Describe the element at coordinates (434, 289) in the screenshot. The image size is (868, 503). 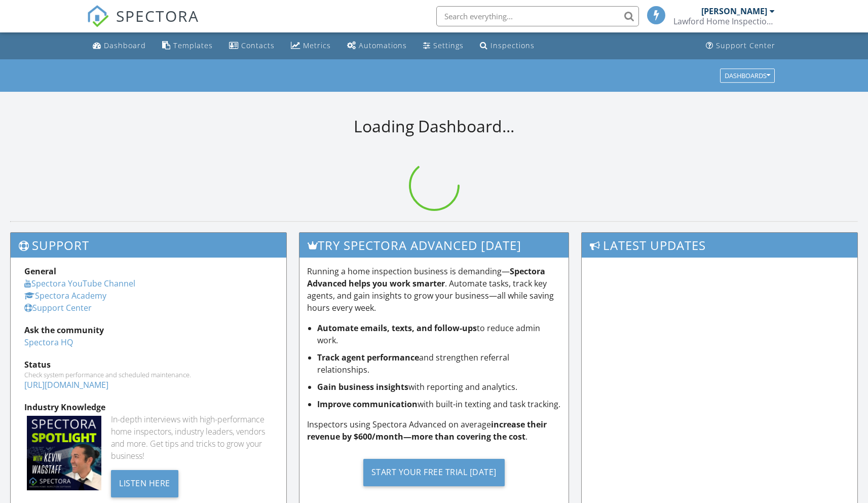
I see `p: Running a home inspection business is demanding— . Automate tasks, track key agents, and gain ins...` at that location.